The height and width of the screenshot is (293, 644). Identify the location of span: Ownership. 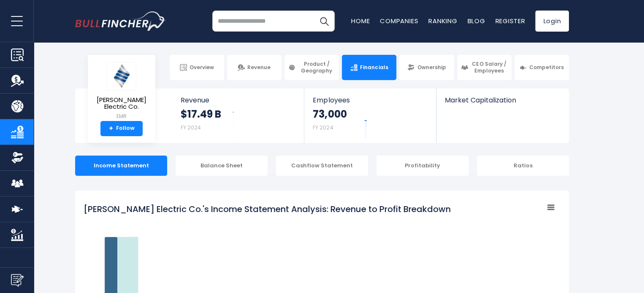
(432, 67).